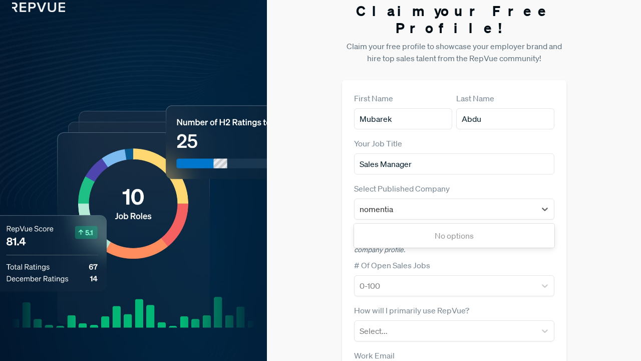  Describe the element at coordinates (402, 188) in the screenshot. I see `label: Select Published Company` at that location.